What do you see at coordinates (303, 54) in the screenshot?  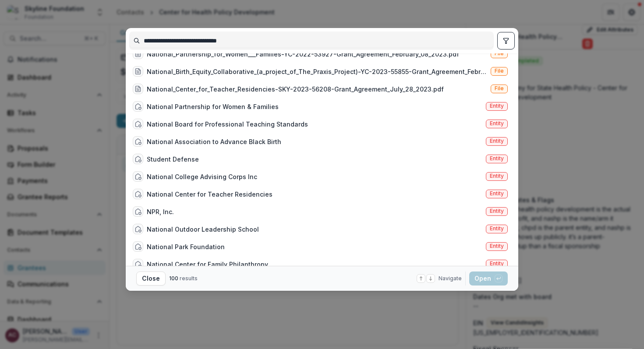 I see `div: National_Partnership_for_Women___Families-YC-2022-53927-Grant_Agreement_February_08_2023.pdf` at bounding box center [303, 54].